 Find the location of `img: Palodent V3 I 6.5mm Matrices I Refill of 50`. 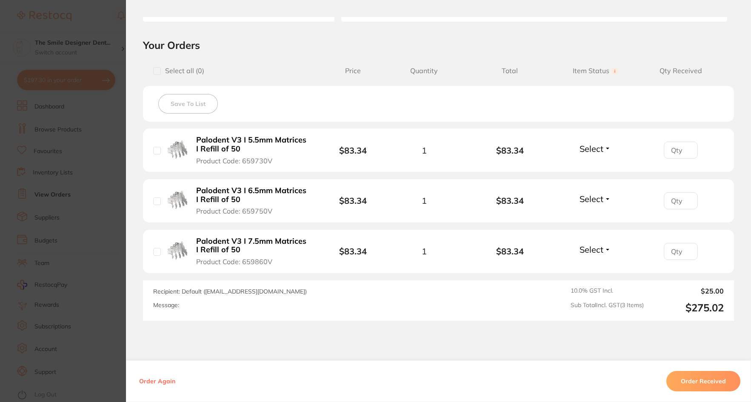

img: Palodent V3 I 6.5mm Matrices I Refill of 50 is located at coordinates (177, 199).